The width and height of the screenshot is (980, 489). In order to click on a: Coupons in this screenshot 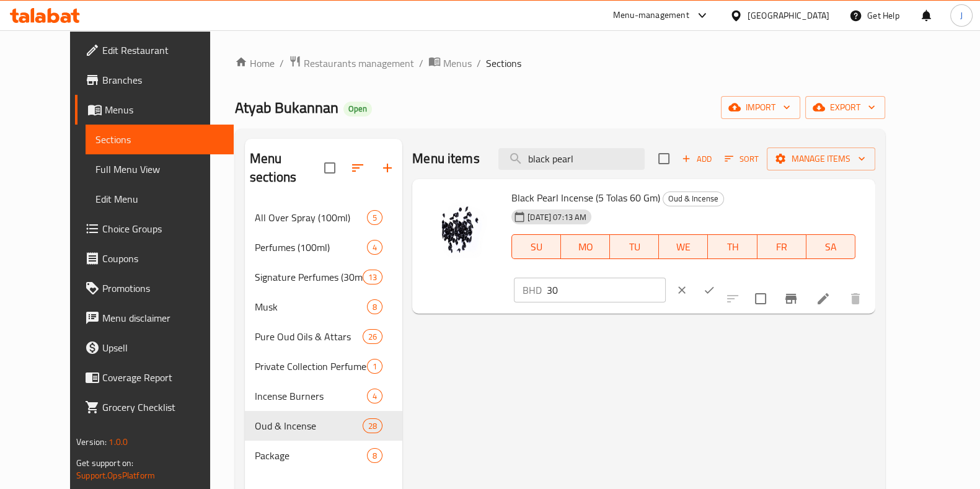, I will do `click(154, 258)`.